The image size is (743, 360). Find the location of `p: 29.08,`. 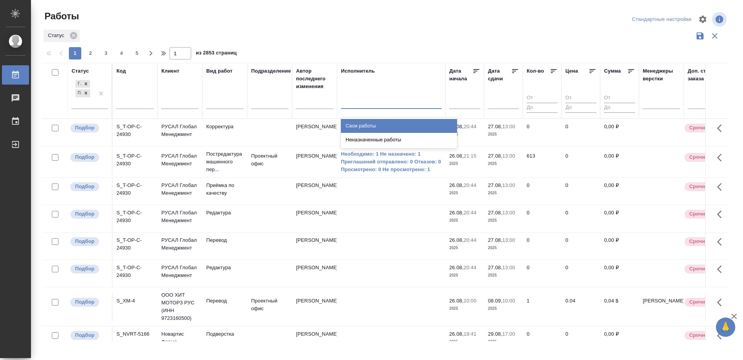

p: 29.08, is located at coordinates (495, 334).